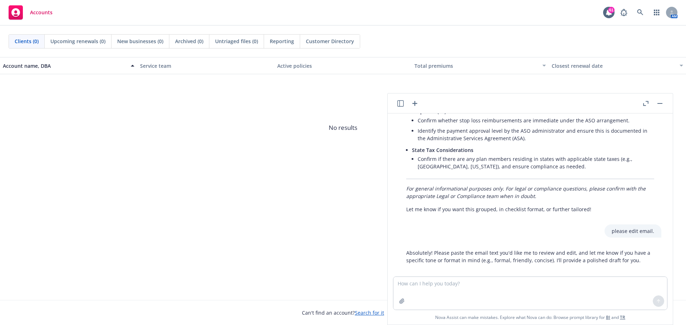 The height and width of the screenshot is (325, 686). Describe the element at coordinates (330, 41) in the screenshot. I see `span: Customer Directory` at that location.